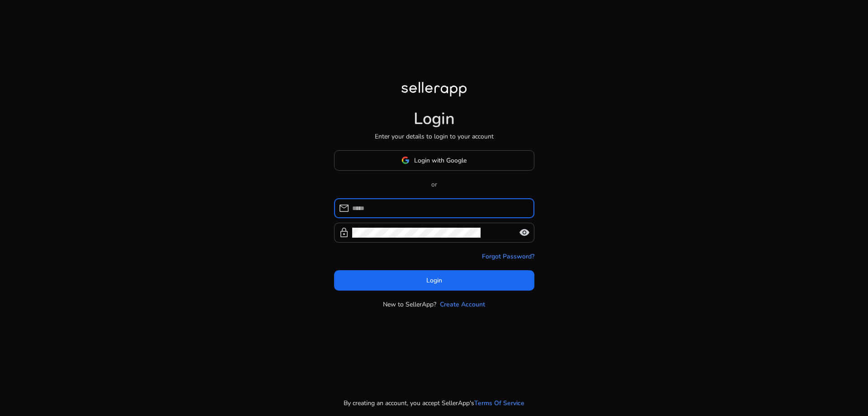 Image resolution: width=868 pixels, height=416 pixels. I want to click on span: Login, so click(434, 280).